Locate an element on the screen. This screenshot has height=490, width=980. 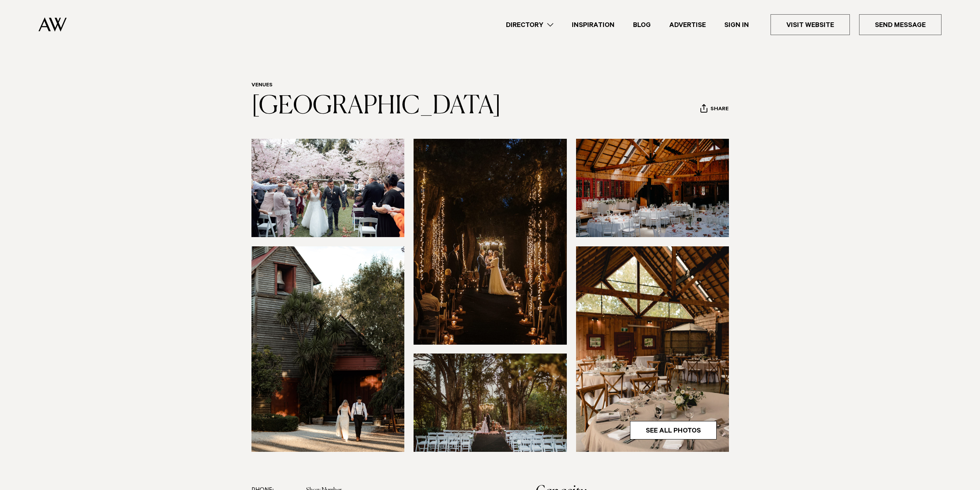
a: Venues is located at coordinates (262, 86).